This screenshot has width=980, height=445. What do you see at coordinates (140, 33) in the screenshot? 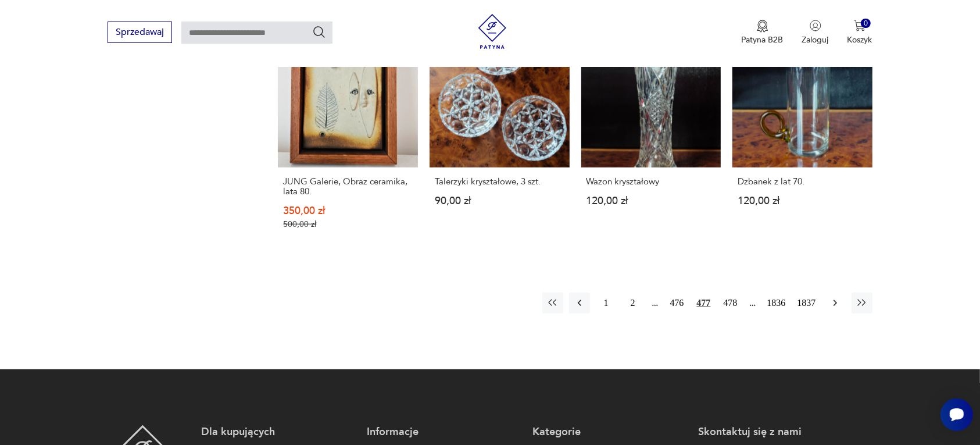
I see `a: Sprzedawaj` at bounding box center [140, 33].